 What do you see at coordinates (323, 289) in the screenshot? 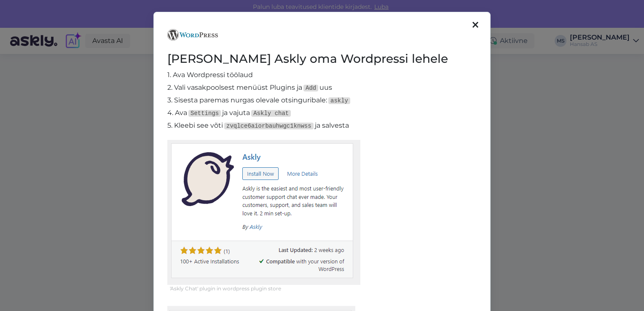
I see `figcaption: 'Askly Chat' plugin in wordpress plugin store` at bounding box center [323, 289].